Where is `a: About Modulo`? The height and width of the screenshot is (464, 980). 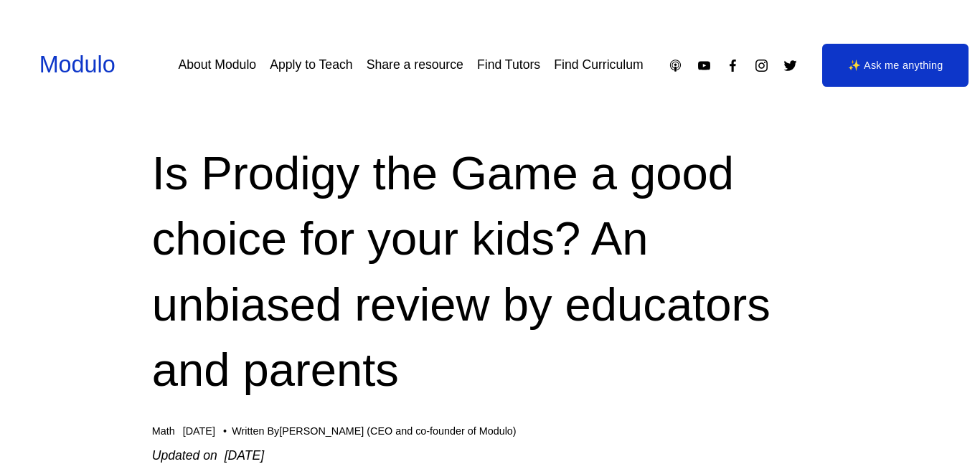 a: About Modulo is located at coordinates (216, 65).